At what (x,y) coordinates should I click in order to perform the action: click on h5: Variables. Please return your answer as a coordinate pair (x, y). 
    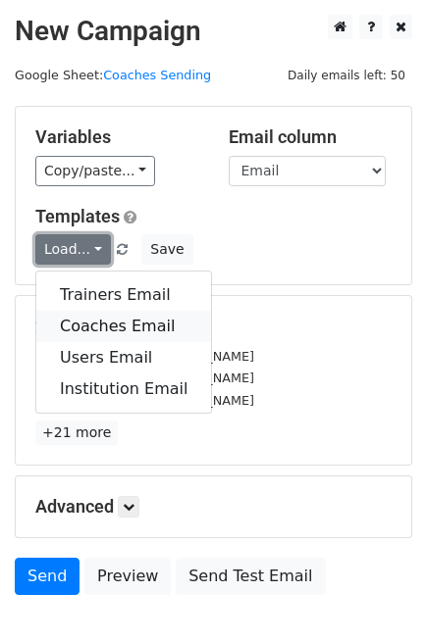
    Looking at the image, I should click on (117, 137).